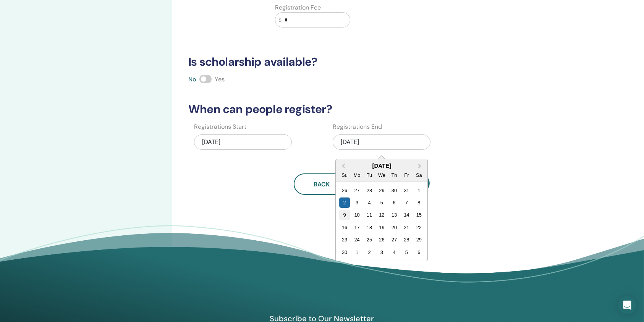 The height and width of the screenshot is (322, 644). I want to click on div: Choose Date, so click(382, 210).